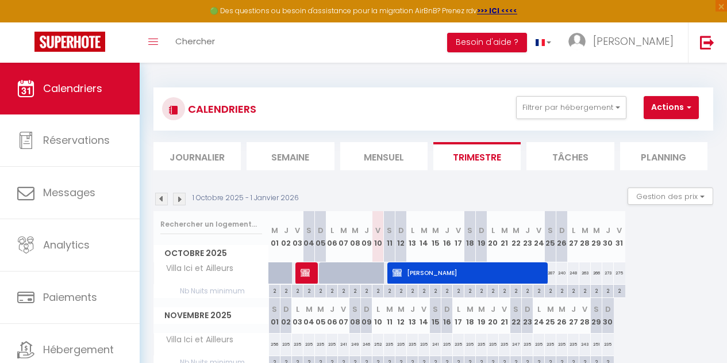 This screenshot has height=363, width=727. I want to click on a: >>> ICI <<<<, so click(497, 10).